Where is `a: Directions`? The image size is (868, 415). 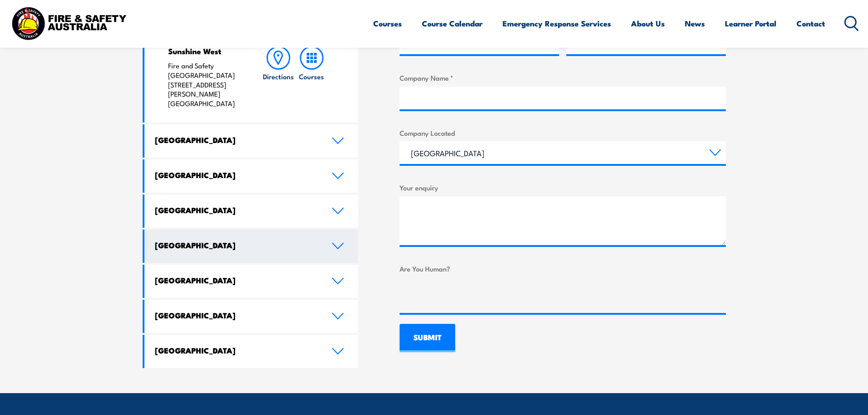 a: Directions is located at coordinates (278, 77).